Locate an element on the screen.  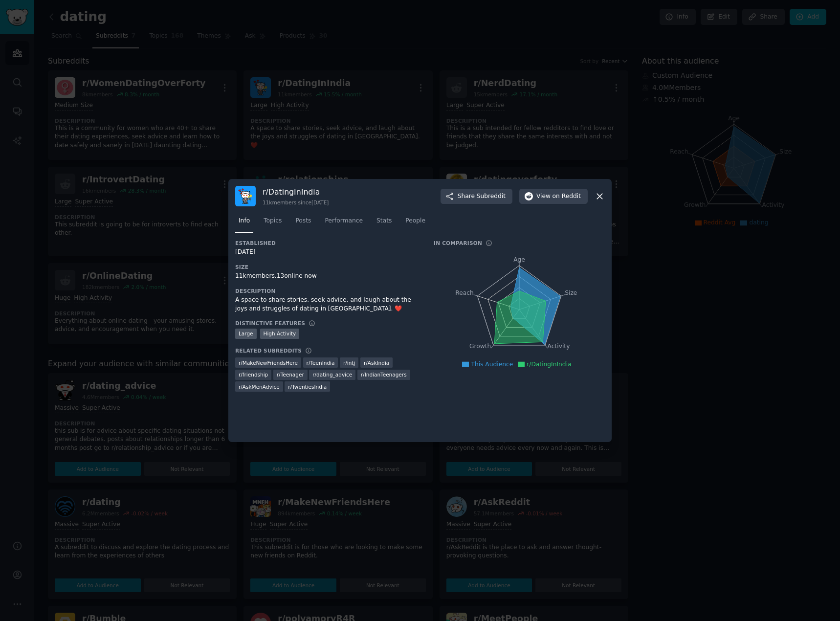
span: r/ MakeNewFriendsHere is located at coordinates (268, 363).